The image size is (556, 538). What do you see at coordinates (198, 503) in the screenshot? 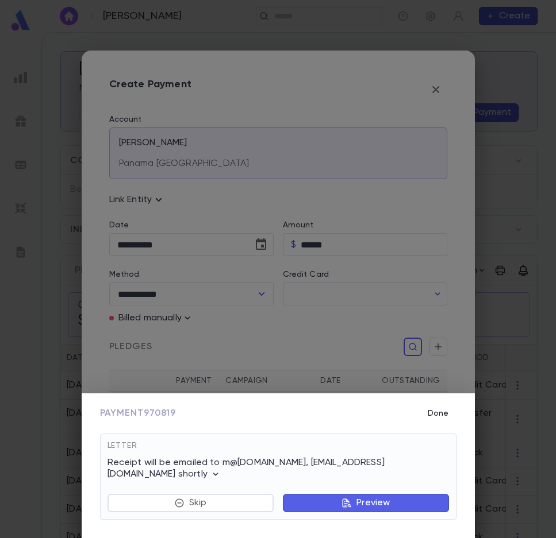
I see `p: Skip` at bounding box center [198, 503].